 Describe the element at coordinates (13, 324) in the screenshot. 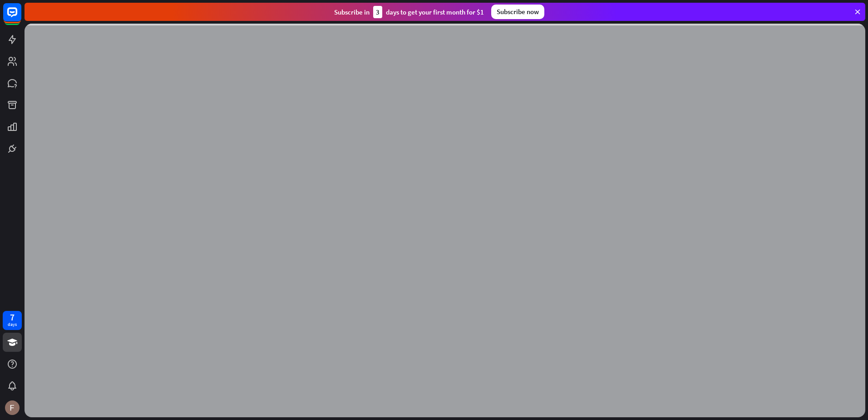

I see `div: days` at that location.